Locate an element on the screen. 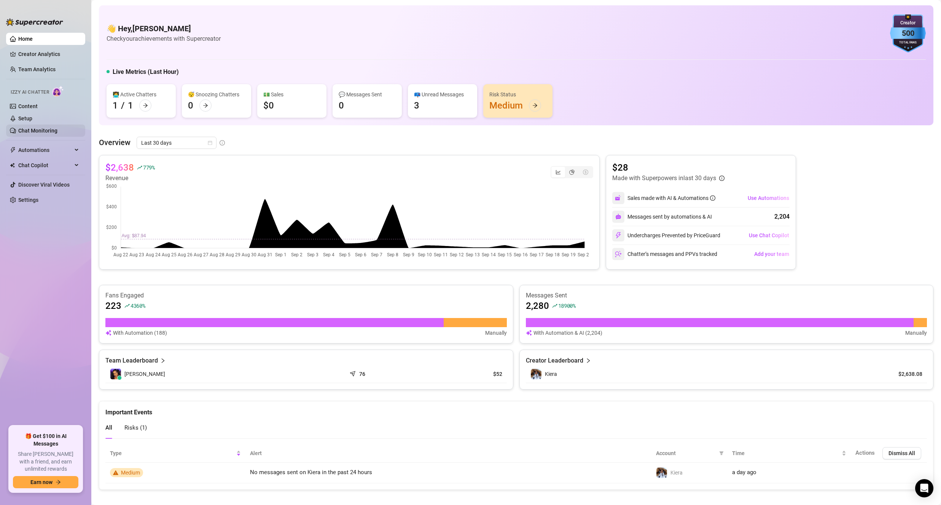  a: Setup is located at coordinates (25, 118).